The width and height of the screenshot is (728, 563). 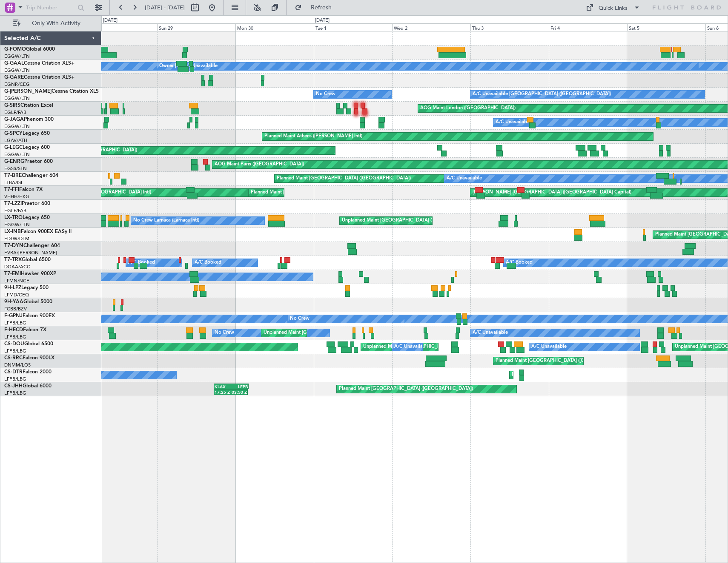 What do you see at coordinates (27, 217) in the screenshot?
I see `a: LX-TROLegacy 650` at bounding box center [27, 217].